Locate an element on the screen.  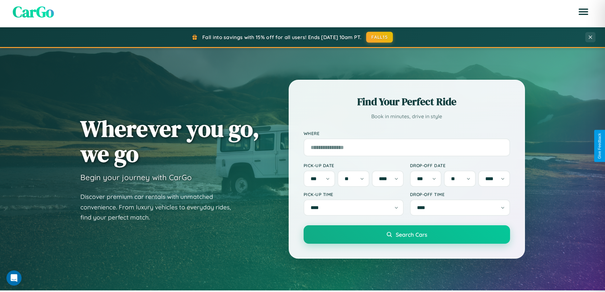
label: Pick-up Time is located at coordinates (354, 194).